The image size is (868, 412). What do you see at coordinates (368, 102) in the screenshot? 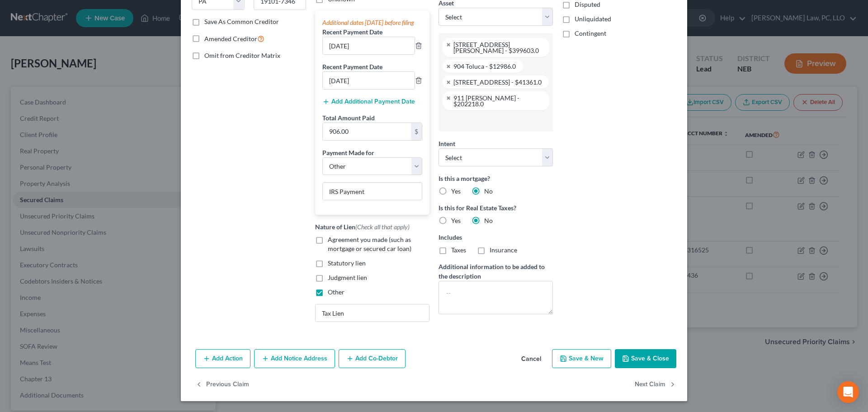
I see `button: Add Additional Payment Date` at bounding box center [368, 102].